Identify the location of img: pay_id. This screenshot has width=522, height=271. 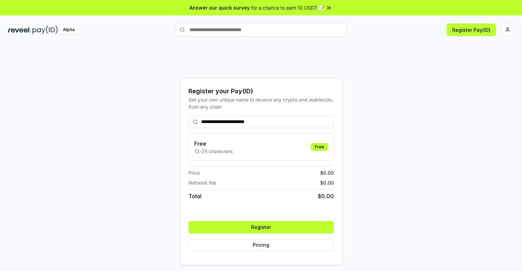
(45, 30).